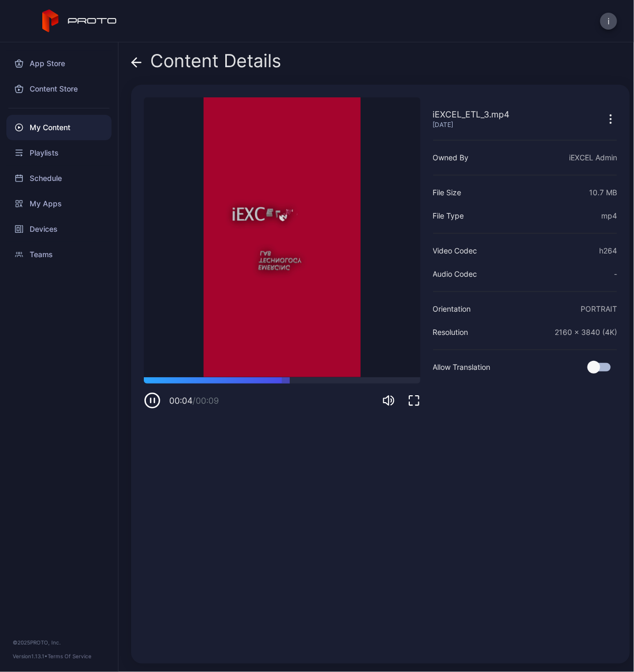  I want to click on div: Owned By, so click(451, 158).